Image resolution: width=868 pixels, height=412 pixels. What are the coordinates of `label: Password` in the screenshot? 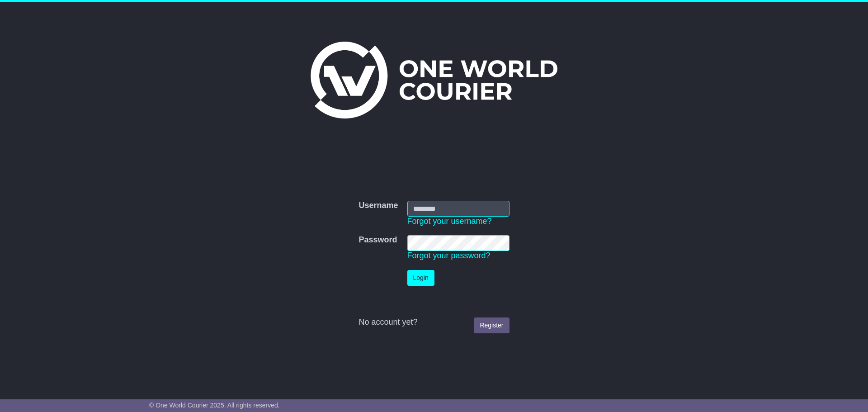 It's located at (377, 240).